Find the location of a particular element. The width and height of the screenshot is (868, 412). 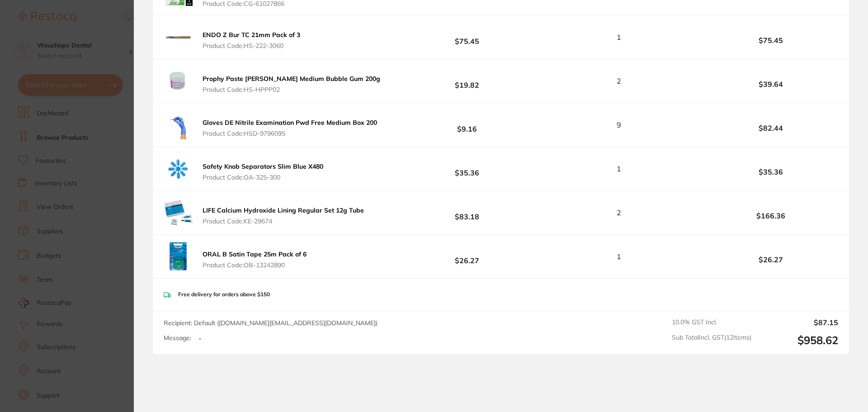

img: aWZhZjNoaw is located at coordinates (178, 169).